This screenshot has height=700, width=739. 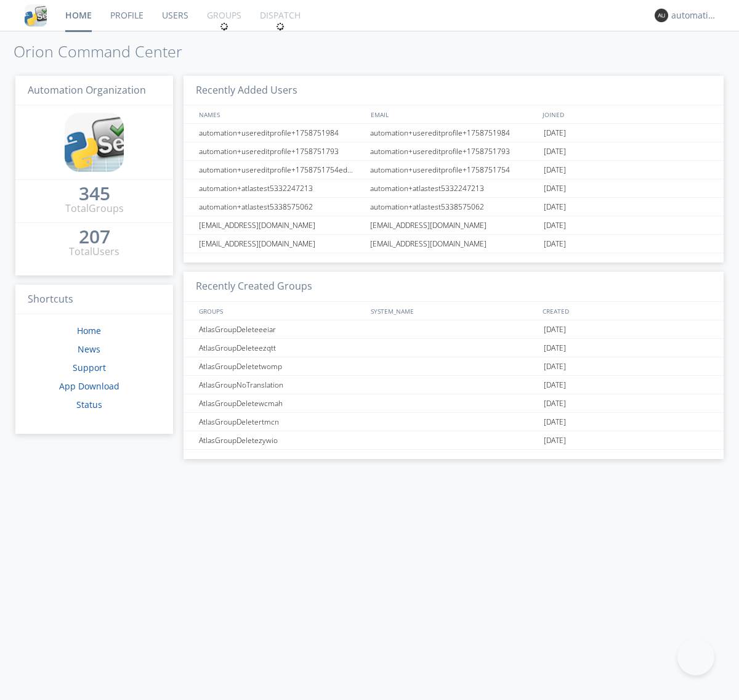 What do you see at coordinates (453, 286) in the screenshot?
I see `h3: Recently Created Groups` at bounding box center [453, 286].